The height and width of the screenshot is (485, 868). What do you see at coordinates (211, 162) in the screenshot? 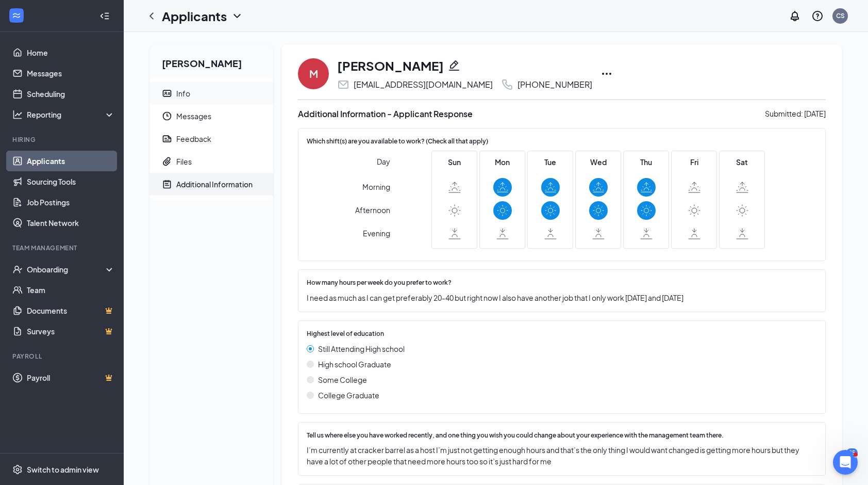
I see `a: PaperclipFiles` at bounding box center [211, 162].